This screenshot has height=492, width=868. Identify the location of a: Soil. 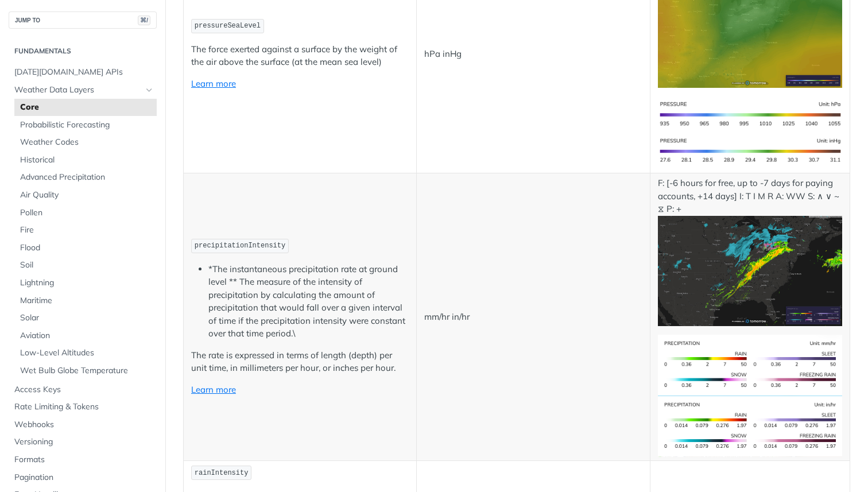
(86, 265).